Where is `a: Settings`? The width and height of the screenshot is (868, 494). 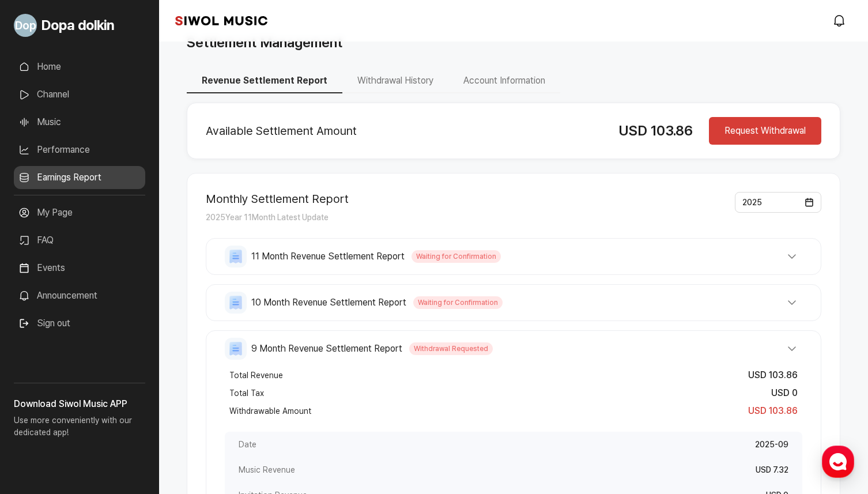
a: Settings is located at coordinates (185, 379).